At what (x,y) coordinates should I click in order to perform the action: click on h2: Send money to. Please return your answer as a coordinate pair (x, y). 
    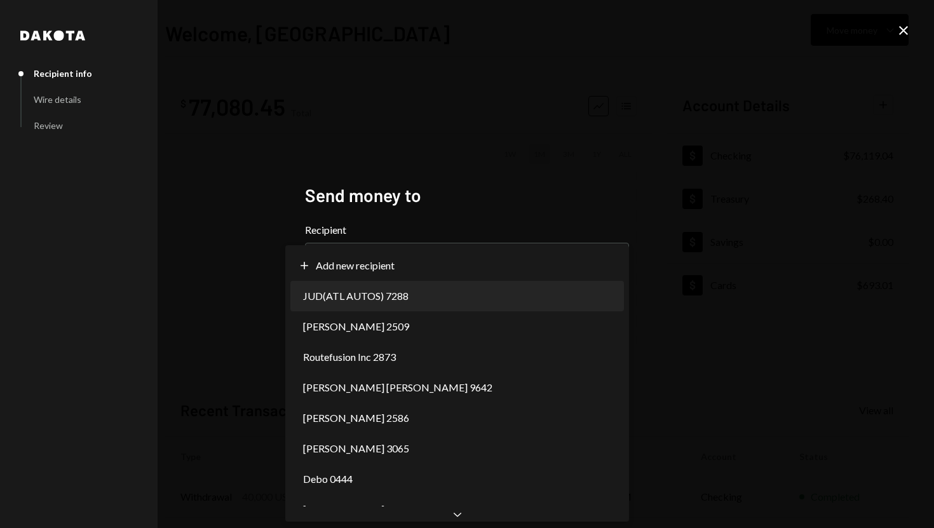
    Looking at the image, I should click on (467, 195).